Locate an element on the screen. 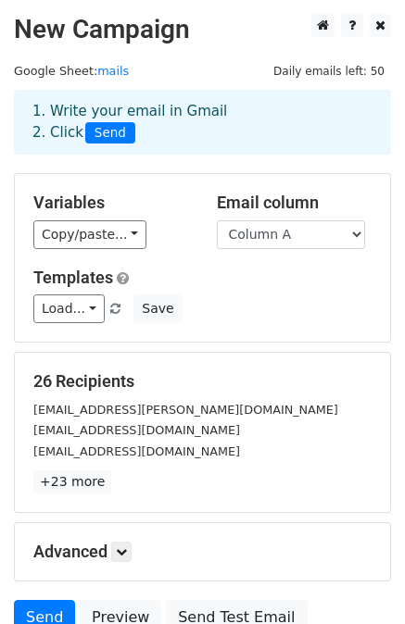  a: Copy/paste... is located at coordinates (90, 234).